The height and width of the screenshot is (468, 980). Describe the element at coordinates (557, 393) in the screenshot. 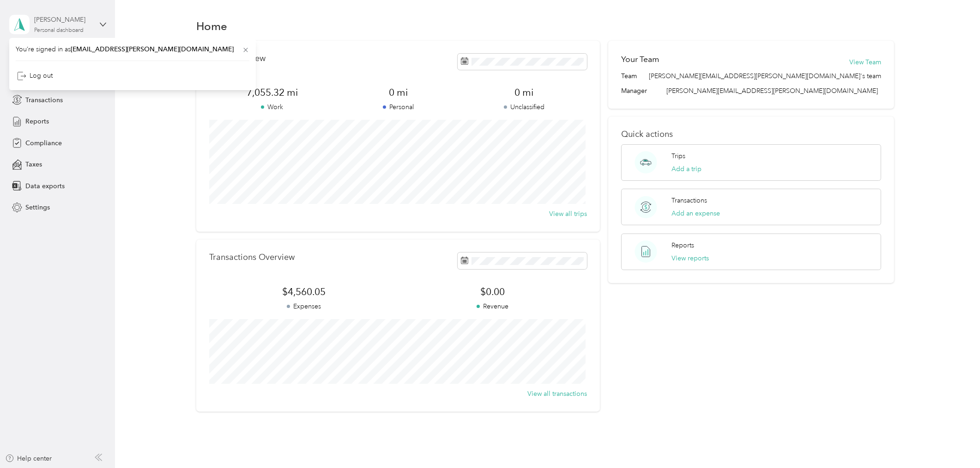

I see `button: View all transactions` at that location.